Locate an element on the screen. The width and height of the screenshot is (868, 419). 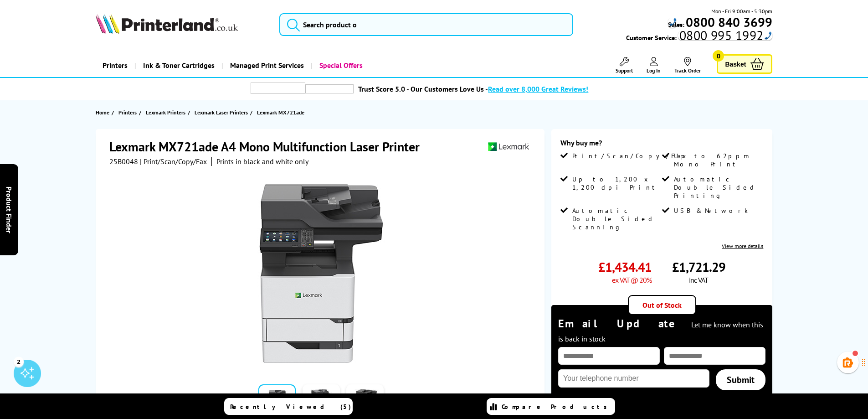
a: View more details is located at coordinates (742, 246).